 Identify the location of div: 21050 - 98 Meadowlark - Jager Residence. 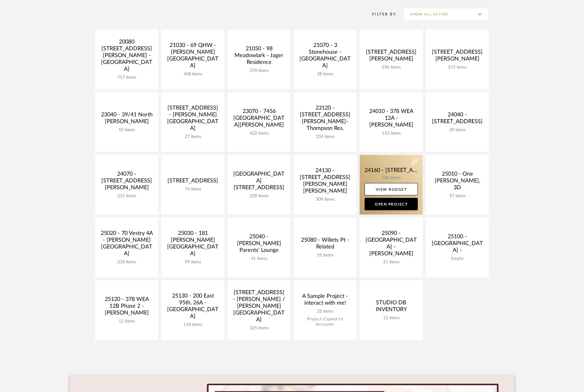
(259, 57).